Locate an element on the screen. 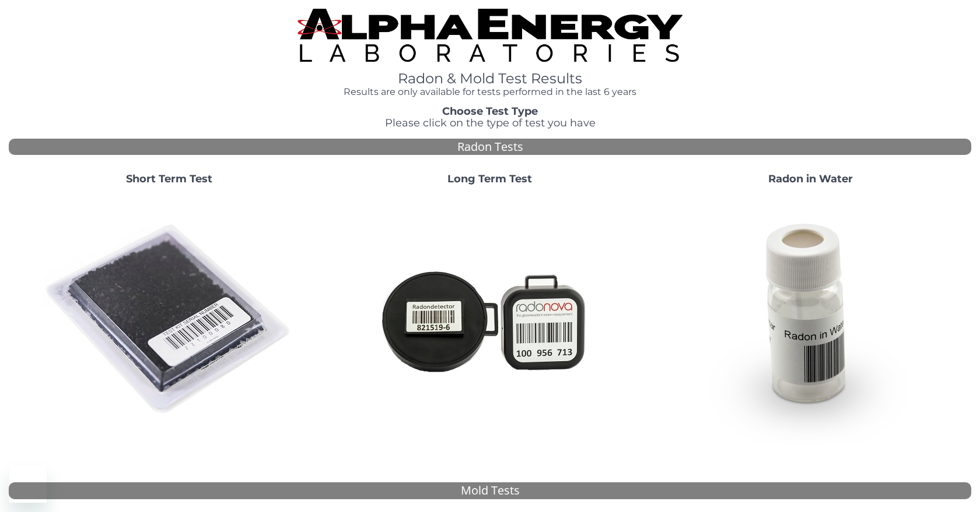 Image resolution: width=980 pixels, height=512 pixels. strong: Short Term Test is located at coordinates (169, 179).